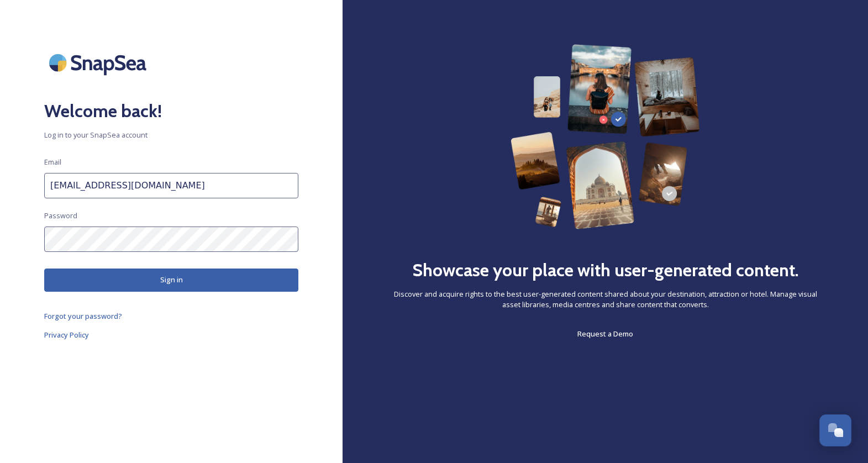 This screenshot has width=868, height=463. I want to click on span: Privacy Policy, so click(67, 335).